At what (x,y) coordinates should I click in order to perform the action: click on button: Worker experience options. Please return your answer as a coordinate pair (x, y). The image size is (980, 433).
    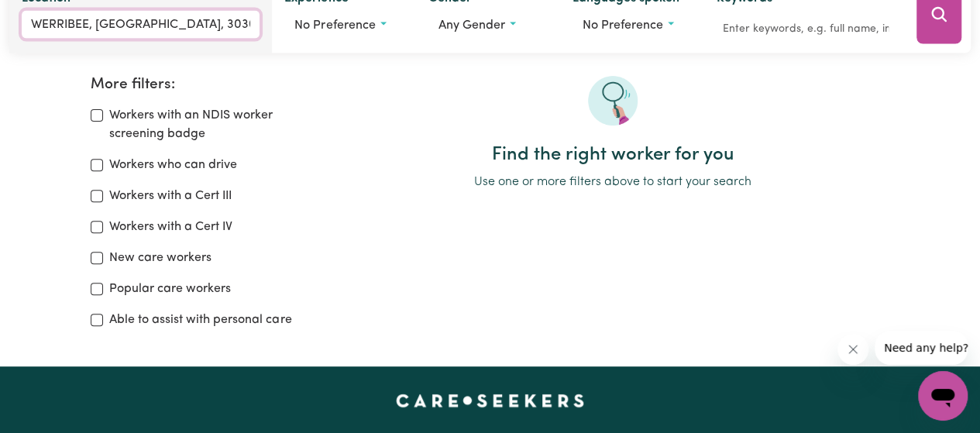
    Looking at the image, I should click on (344, 26).